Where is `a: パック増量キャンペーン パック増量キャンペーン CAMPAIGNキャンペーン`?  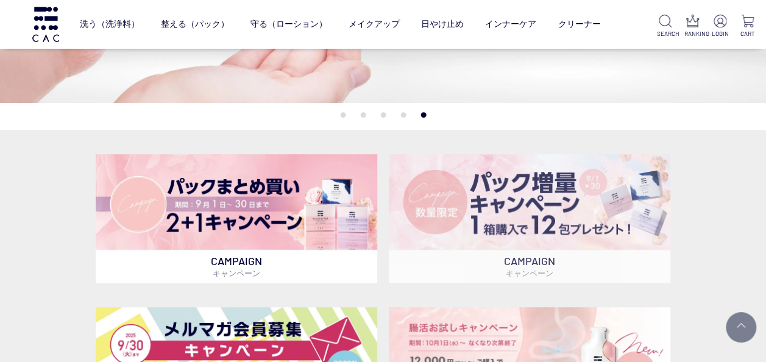
a: パック増量キャンペーン パック増量キャンペーン CAMPAIGNキャンペーン is located at coordinates (529, 218).